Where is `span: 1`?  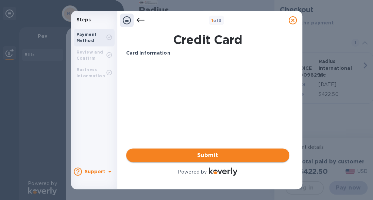 span: 1 is located at coordinates (212, 20).